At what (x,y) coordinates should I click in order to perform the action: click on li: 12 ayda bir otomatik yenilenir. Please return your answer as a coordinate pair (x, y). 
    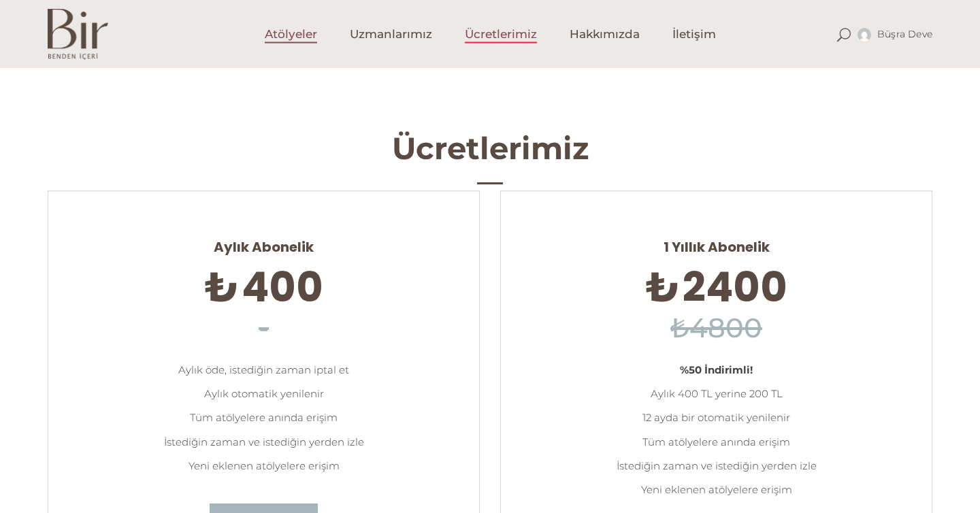
    Looking at the image, I should click on (716, 416).